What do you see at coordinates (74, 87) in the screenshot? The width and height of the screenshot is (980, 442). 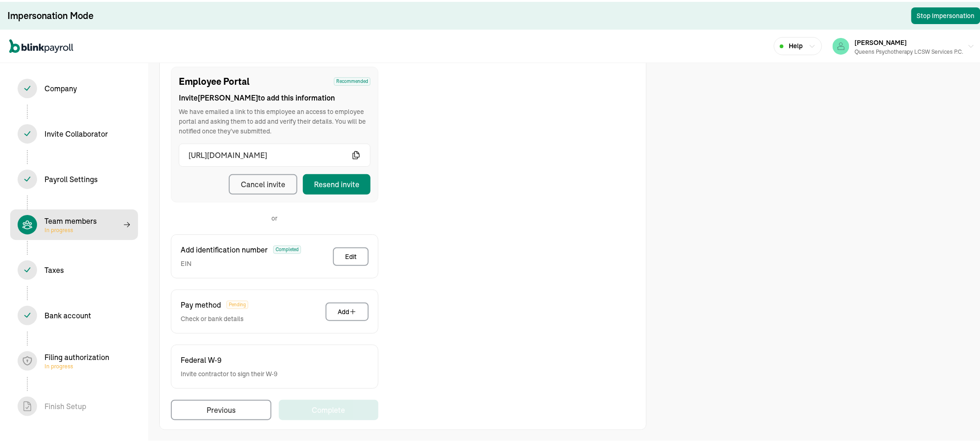 I see `span: Company` at bounding box center [74, 87].